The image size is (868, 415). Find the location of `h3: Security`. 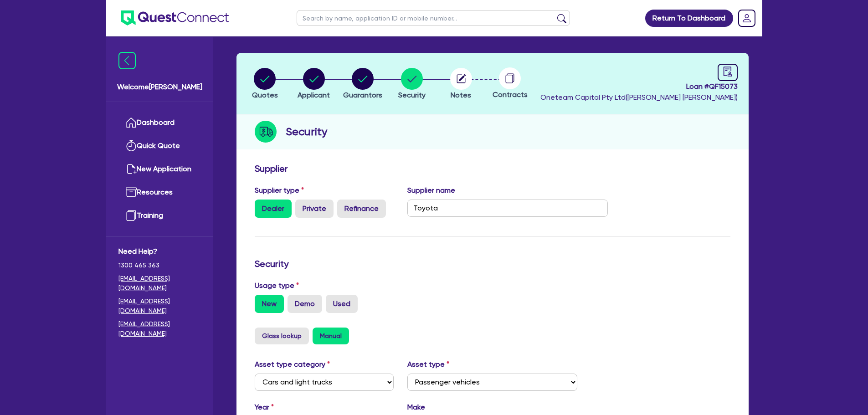

h3: Security is located at coordinates (493, 264).